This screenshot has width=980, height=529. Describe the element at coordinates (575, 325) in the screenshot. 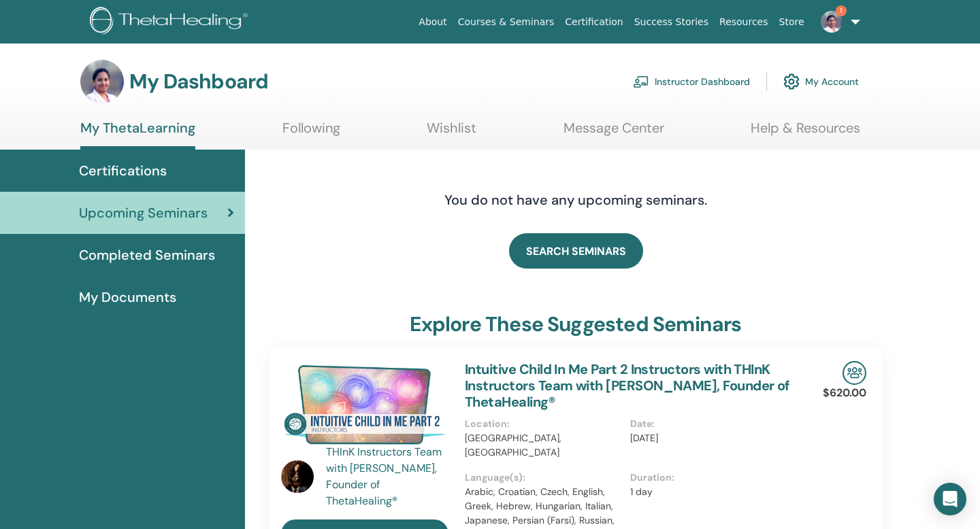

I see `h3: explore these suggested seminars` at that location.